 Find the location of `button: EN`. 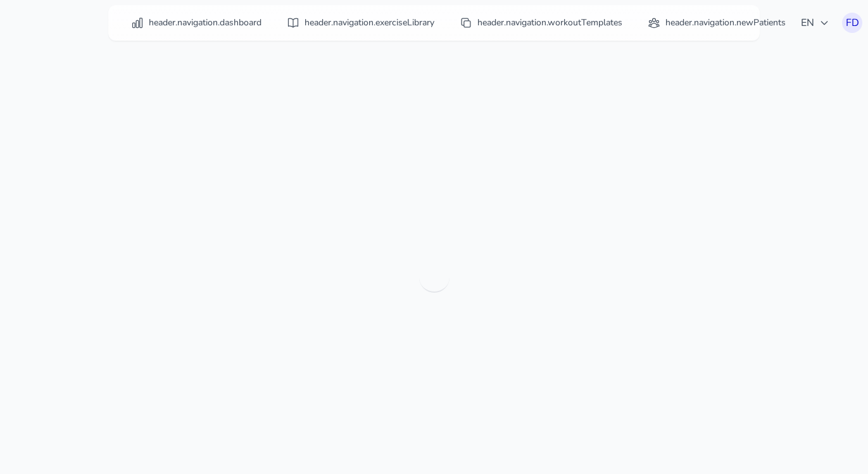

button: EN is located at coordinates (815, 22).